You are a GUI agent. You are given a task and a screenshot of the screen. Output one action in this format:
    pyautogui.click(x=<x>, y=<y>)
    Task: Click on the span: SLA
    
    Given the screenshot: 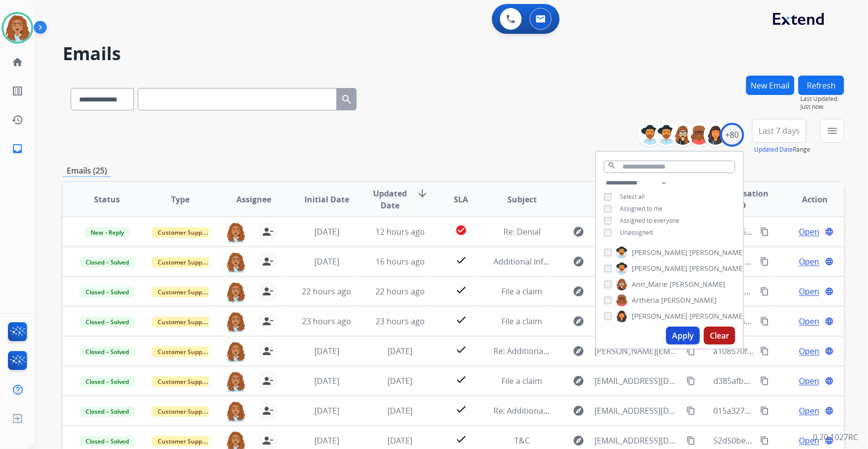 What is the action you would take?
    pyautogui.click(x=461, y=199)
    